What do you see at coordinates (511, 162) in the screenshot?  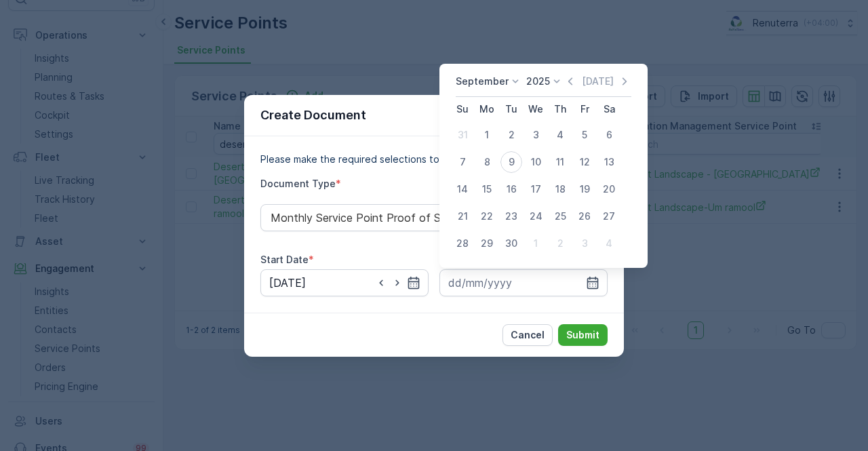 I see `div: 9` at bounding box center [511, 162].